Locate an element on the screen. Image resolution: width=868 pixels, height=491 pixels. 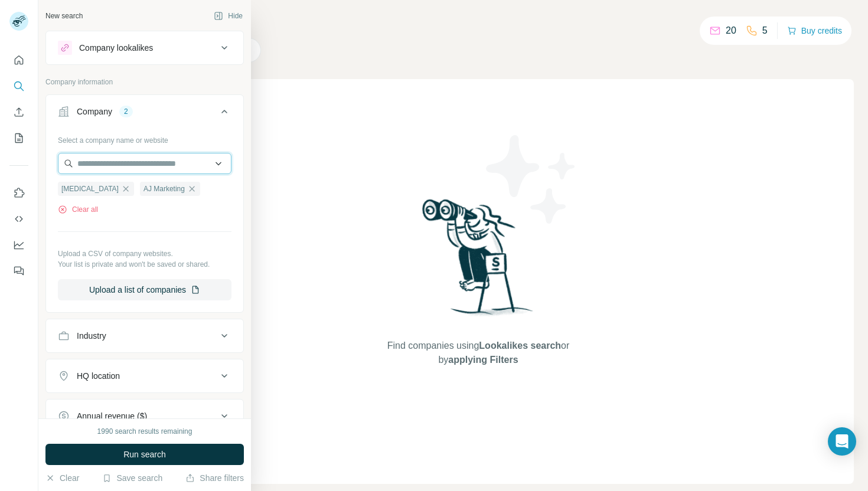
button: Dashboard is located at coordinates (19, 245).